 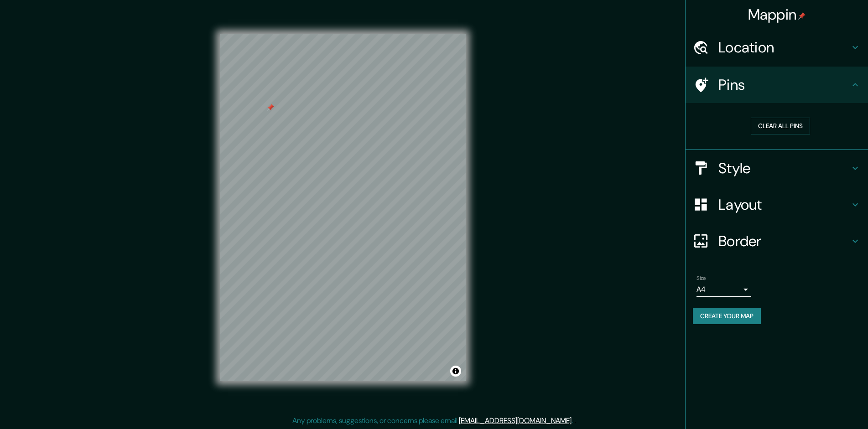 I want to click on canvas: Map, so click(x=343, y=208).